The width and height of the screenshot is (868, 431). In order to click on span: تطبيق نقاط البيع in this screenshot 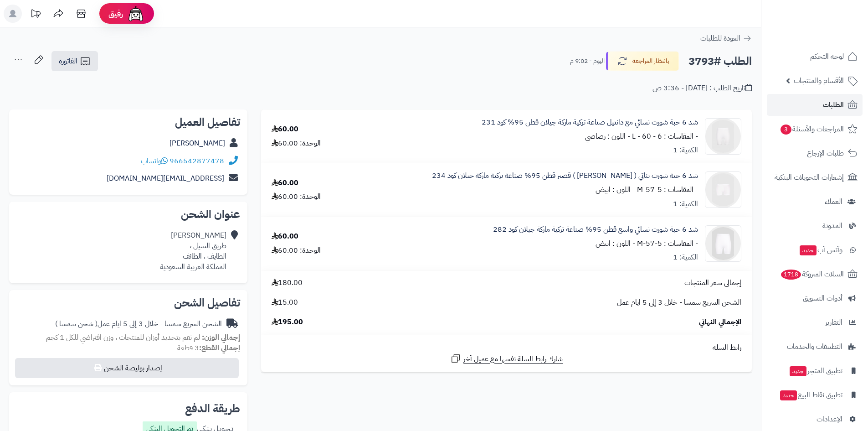, I will do `click(811, 395)`.